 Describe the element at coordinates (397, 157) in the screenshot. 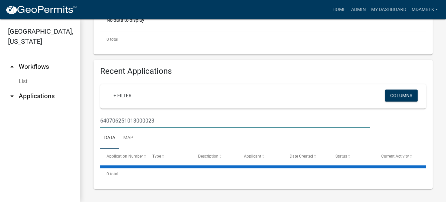

I see `datatable-header-cell: Current Activity` at that location.